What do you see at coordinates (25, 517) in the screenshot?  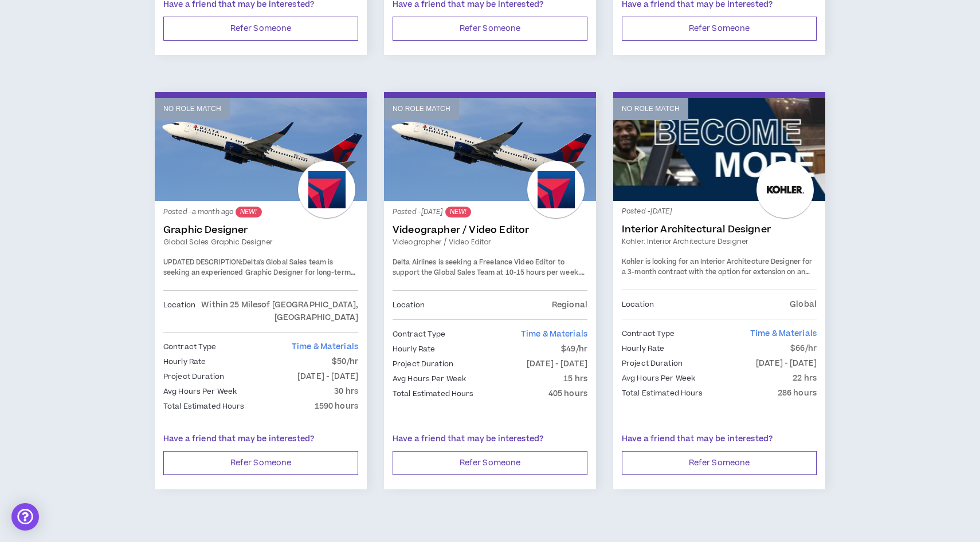 I see `div: Open Intercom Messenger` at bounding box center [25, 517].